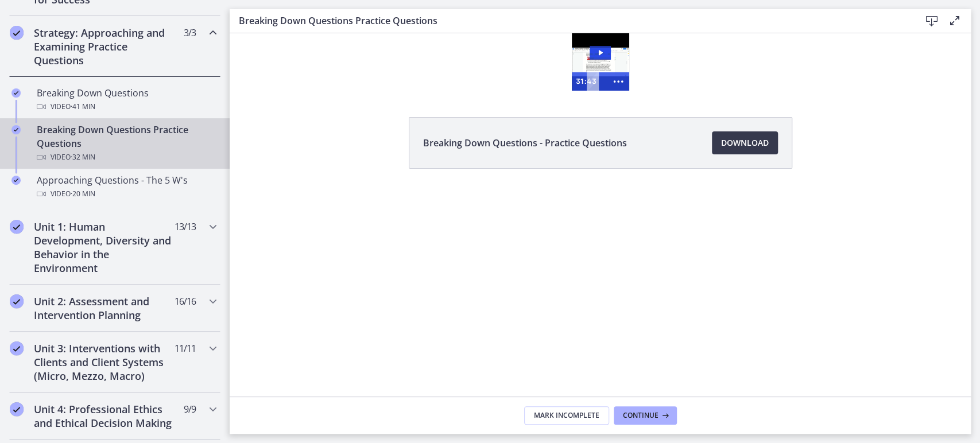 This screenshot has height=443, width=980. What do you see at coordinates (371, 20) in the screenshot?
I see `button: Play Video: cbe1c36tov91j64ibqa0.mp4` at bounding box center [371, 20].